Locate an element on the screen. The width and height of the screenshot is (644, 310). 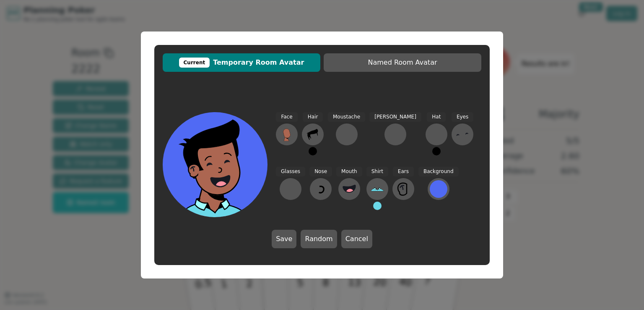
span: Moustache is located at coordinates (346, 117).